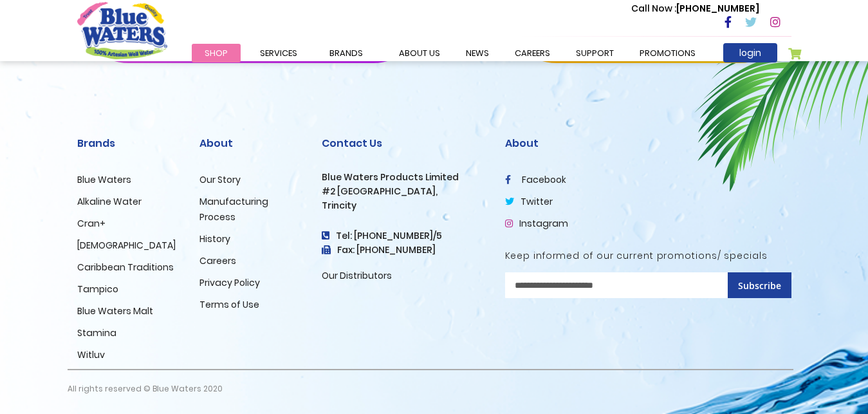  What do you see at coordinates (648, 256) in the screenshot?
I see `h5: Keep informed of our current promotions/ specials` at bounding box center [648, 256].